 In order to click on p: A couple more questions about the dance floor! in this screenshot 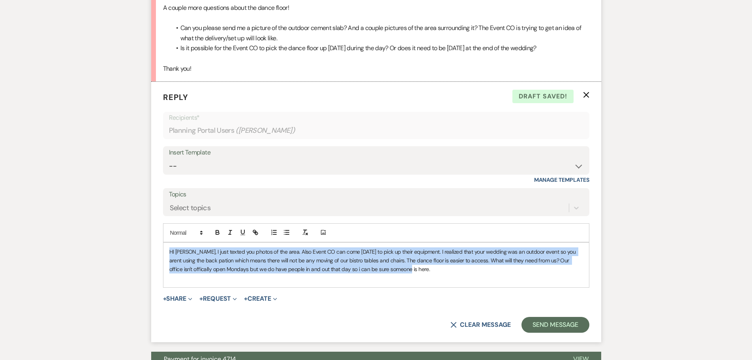, I will do `click(376, 8)`.